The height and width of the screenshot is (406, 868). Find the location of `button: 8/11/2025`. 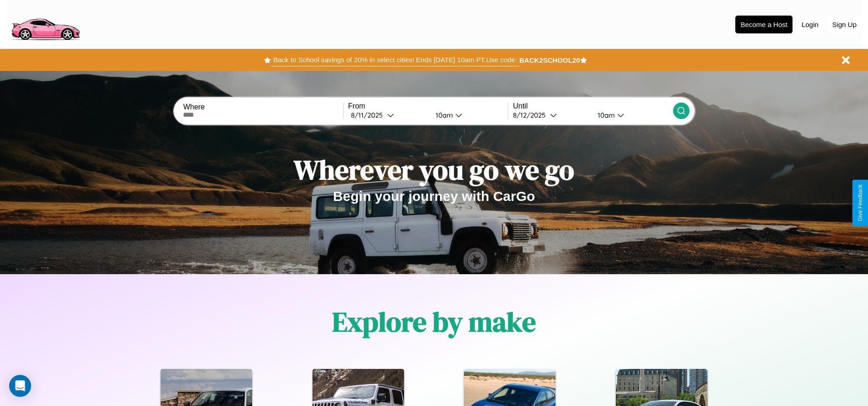

button: 8/11/2025 is located at coordinates (388, 115).